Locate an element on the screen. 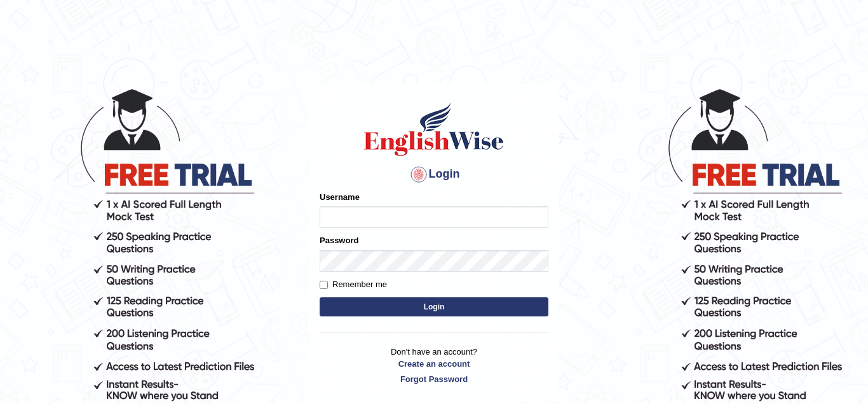  label: Password is located at coordinates (339, 240).